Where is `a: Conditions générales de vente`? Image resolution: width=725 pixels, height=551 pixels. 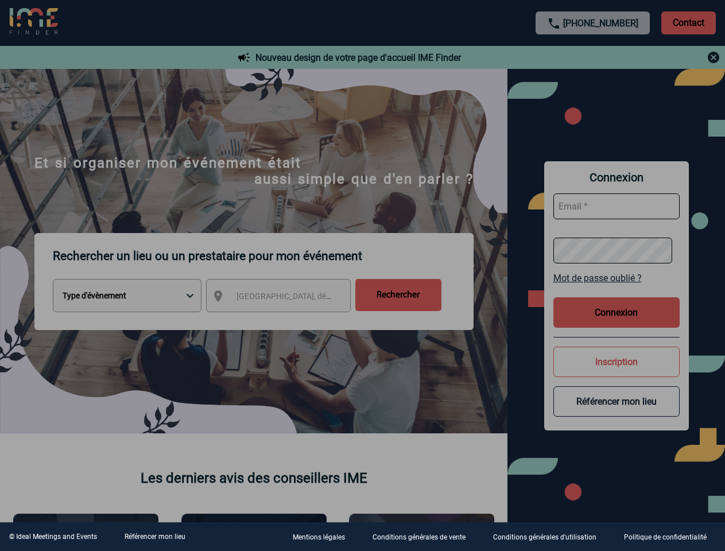 a: Conditions générales de vente is located at coordinates (423, 536).